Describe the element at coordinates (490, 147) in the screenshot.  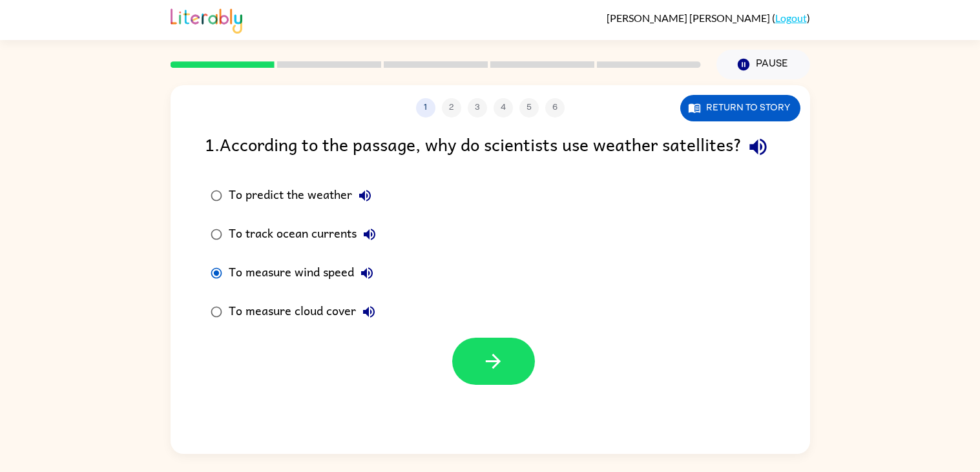
I see `div: 1 . According to the passage, why do scientists use weather satellites?` at that location.